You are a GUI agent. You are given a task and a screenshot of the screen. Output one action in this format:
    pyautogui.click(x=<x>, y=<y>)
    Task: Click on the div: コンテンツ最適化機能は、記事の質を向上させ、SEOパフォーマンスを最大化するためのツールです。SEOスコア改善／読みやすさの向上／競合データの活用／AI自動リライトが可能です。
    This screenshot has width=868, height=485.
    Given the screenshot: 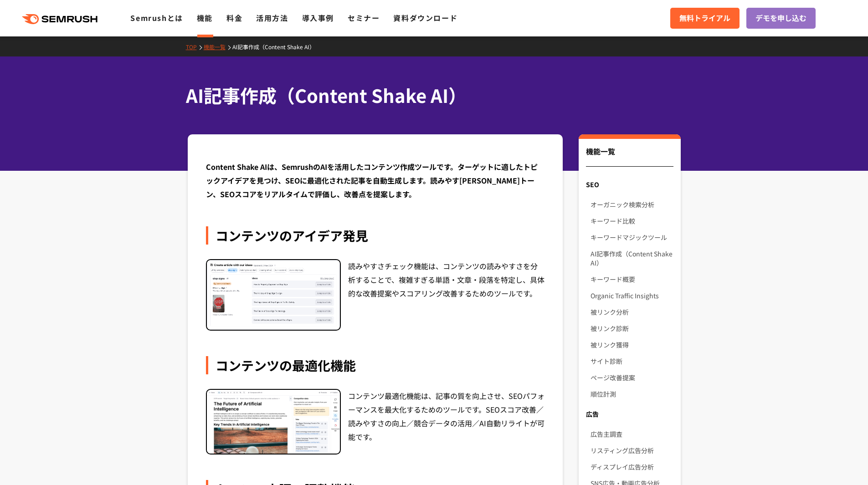 What is the action you would take?
    pyautogui.click(x=446, y=422)
    